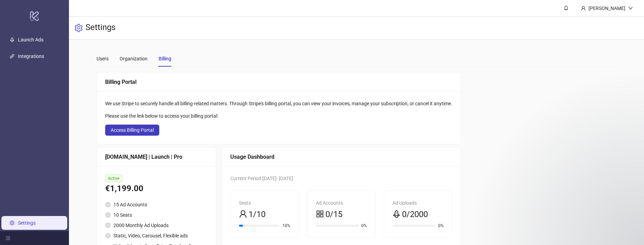 The image size is (644, 245). What do you see at coordinates (156, 215) in the screenshot?
I see `li: 10 Seats` at bounding box center [156, 215].